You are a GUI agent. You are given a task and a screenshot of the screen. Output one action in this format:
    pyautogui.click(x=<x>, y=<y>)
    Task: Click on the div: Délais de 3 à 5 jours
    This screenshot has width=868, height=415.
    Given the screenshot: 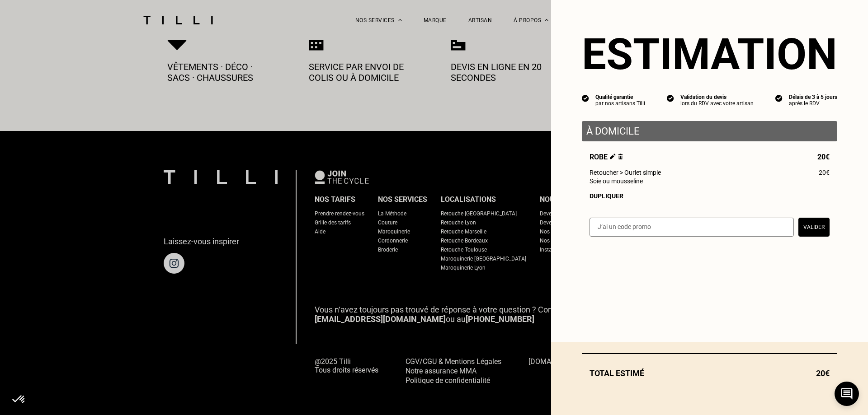 What is the action you would take?
    pyautogui.click(x=812, y=97)
    